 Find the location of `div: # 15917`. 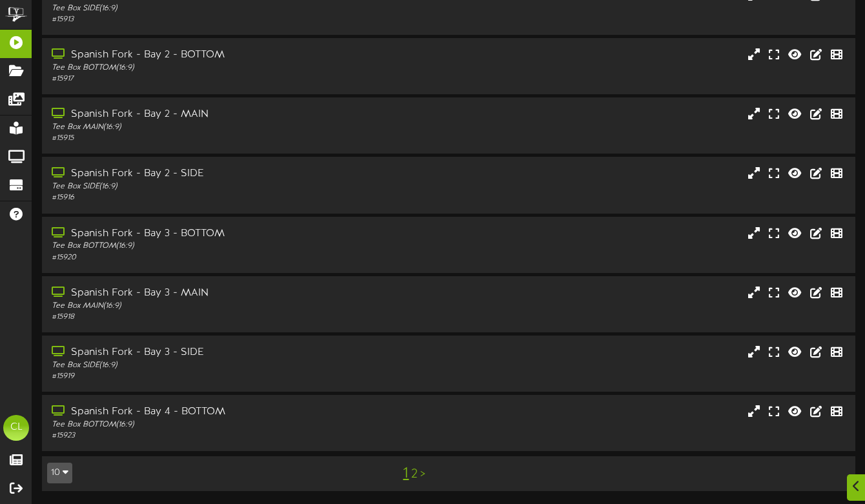

div: # 15917 is located at coordinates (211, 79).